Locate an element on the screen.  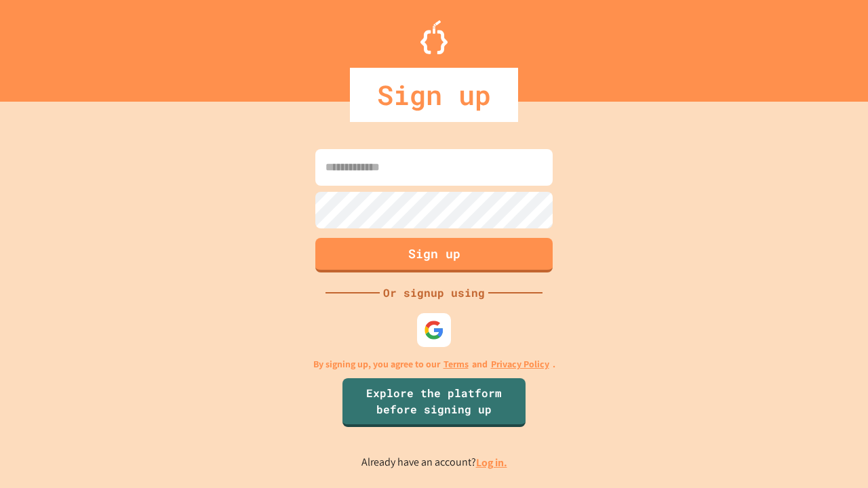
a: Privacy Policy is located at coordinates (520, 364).